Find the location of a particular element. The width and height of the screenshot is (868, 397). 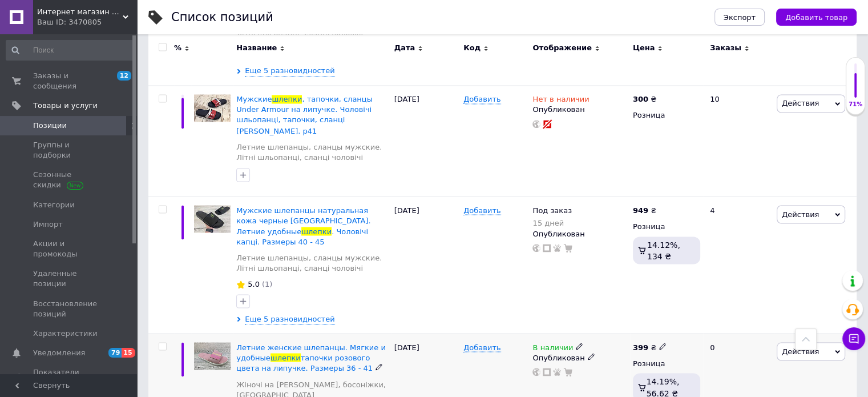

span: Код is located at coordinates (472, 48).